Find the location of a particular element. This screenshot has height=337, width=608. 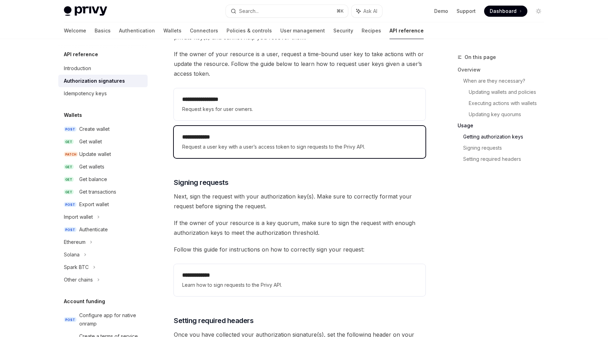

div: Get transactions is located at coordinates (98, 192).